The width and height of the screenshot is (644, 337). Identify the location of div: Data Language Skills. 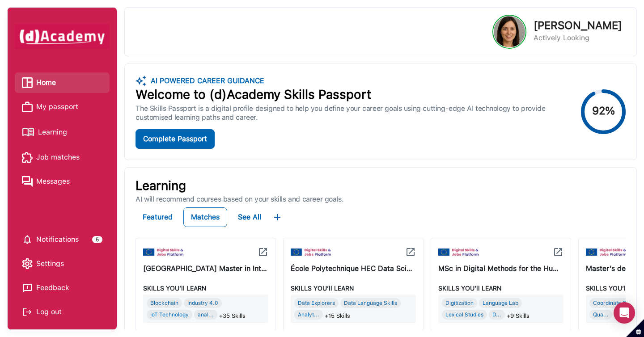
(370, 303).